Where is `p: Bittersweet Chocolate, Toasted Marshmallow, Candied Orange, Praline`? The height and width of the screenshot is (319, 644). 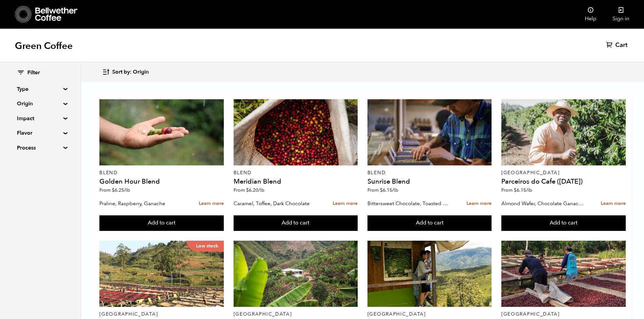 p: Bittersweet Chocolate, Toasted Marshmallow, Candied Orange, Praline is located at coordinates (409, 203).